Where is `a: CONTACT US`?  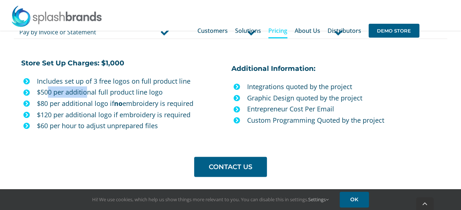
a: CONTACT US is located at coordinates (230, 167).